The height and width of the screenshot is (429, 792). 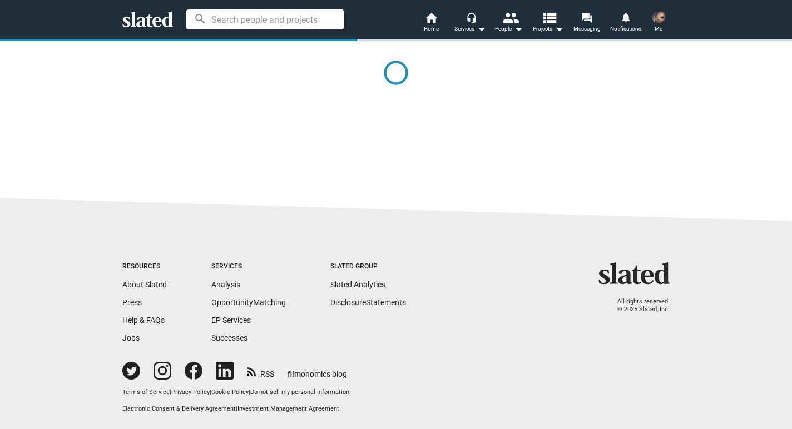 What do you see at coordinates (230, 392) in the screenshot?
I see `a: Cookie Policy` at bounding box center [230, 392].